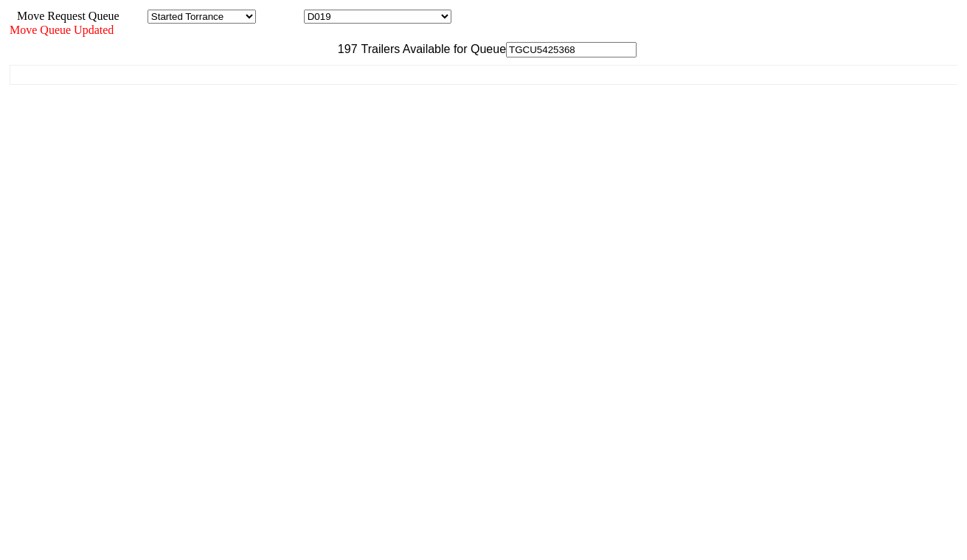 The height and width of the screenshot is (560, 967). What do you see at coordinates (571, 49) in the screenshot?
I see `input: Filter Available Trailers` at bounding box center [571, 49].